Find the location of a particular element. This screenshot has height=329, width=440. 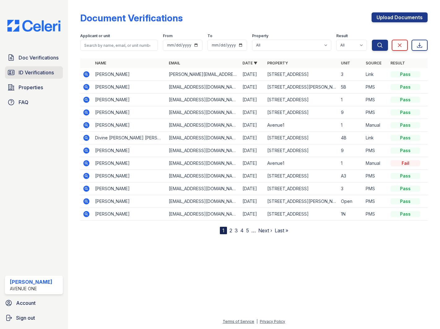

div: Avenue One is located at coordinates (31, 288).